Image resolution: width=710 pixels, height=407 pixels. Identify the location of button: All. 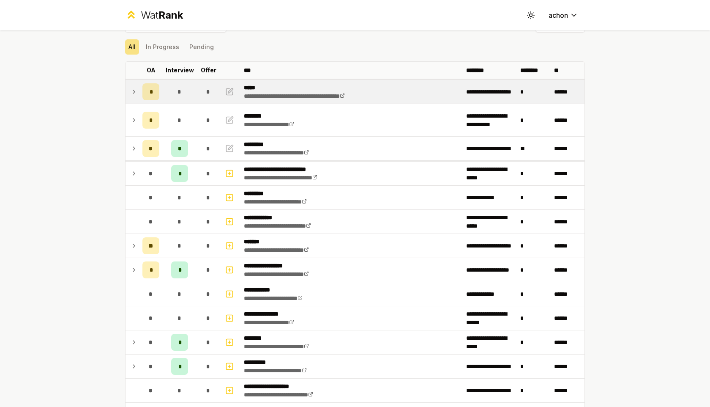
(132, 47).